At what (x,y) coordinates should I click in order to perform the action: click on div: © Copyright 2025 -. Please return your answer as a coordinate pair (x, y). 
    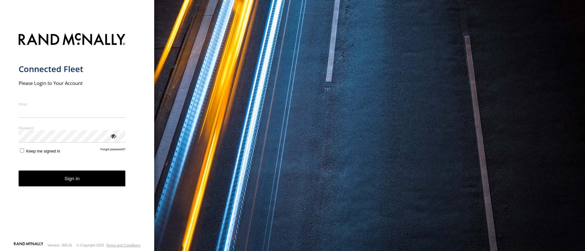
    Looking at the image, I should click on (108, 245).